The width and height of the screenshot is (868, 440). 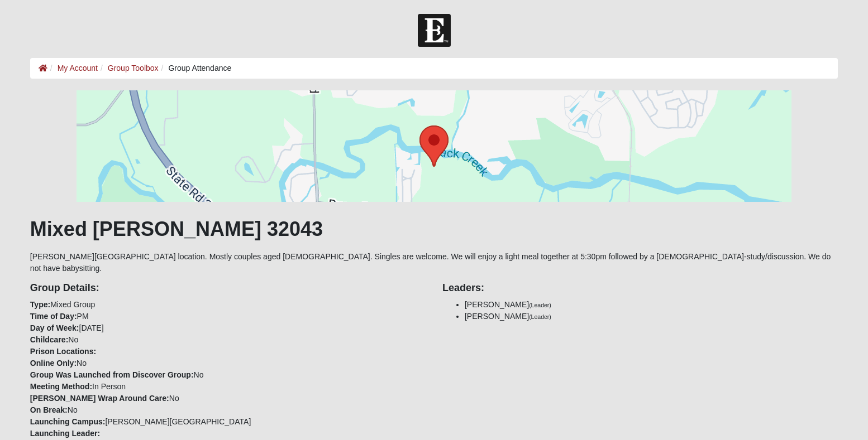 What do you see at coordinates (228, 288) in the screenshot?
I see `h4: Group Details:` at bounding box center [228, 288].